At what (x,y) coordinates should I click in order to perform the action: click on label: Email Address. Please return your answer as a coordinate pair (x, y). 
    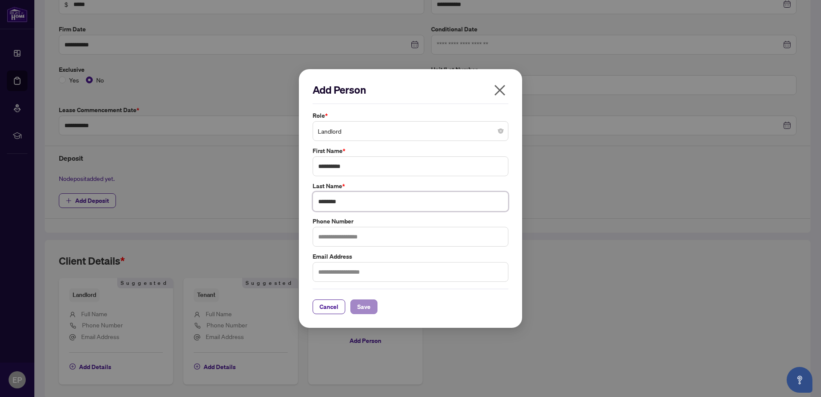
    Looking at the image, I should click on (410, 256).